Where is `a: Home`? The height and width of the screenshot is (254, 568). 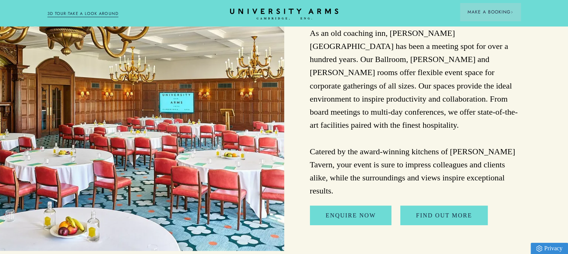 a: Home is located at coordinates (284, 14).